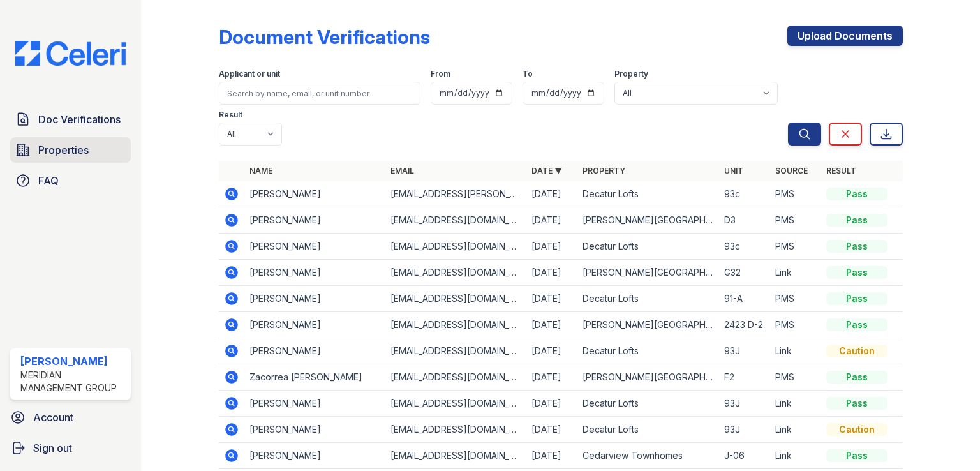 This screenshot has height=471, width=980. I want to click on span: Properties, so click(63, 150).